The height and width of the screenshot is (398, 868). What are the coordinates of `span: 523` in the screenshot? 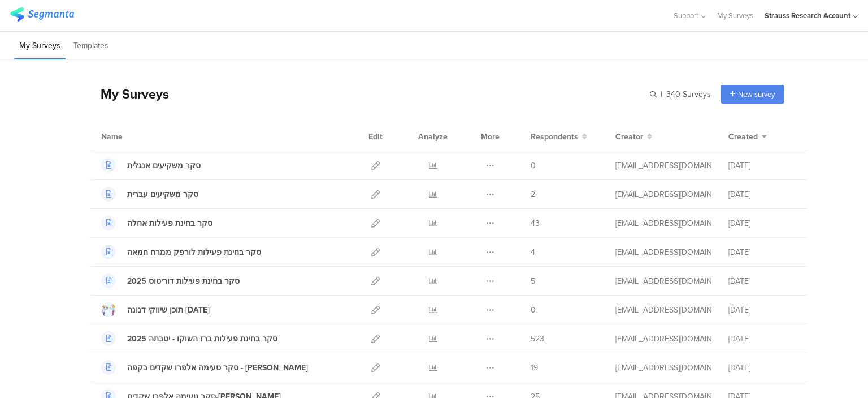 It's located at (537, 339).